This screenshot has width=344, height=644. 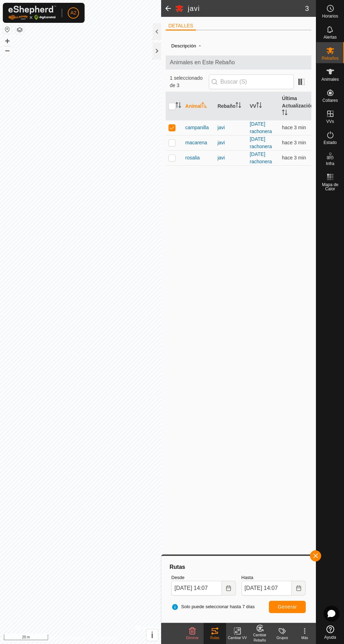 What do you see at coordinates (197, 127) in the screenshot?
I see `span: campanilla` at bounding box center [197, 127].